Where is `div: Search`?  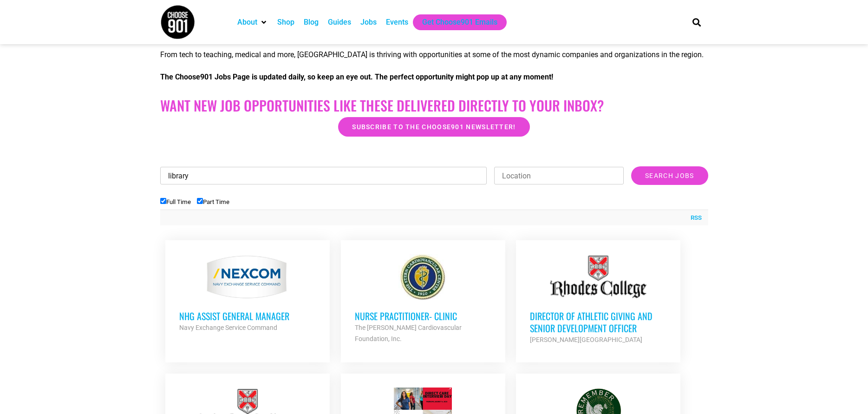
div: Search is located at coordinates (696, 22).